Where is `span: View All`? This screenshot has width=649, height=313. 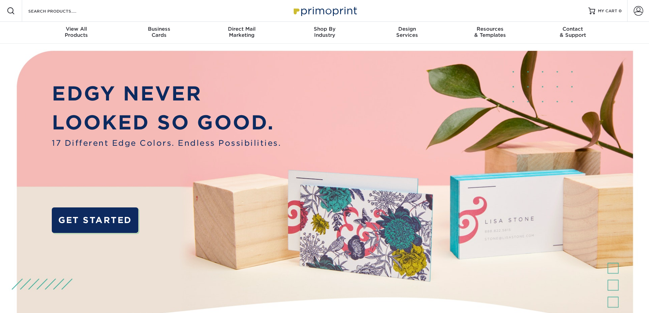 span: View All is located at coordinates (76, 29).